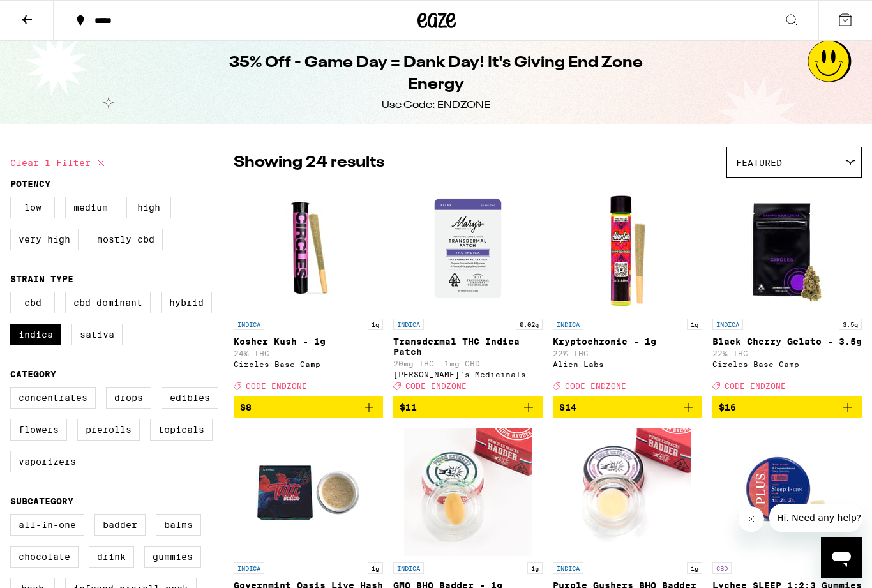 The image size is (872, 588). Describe the element at coordinates (436, 105) in the screenshot. I see `div: Use Code: ENDZONE` at that location.